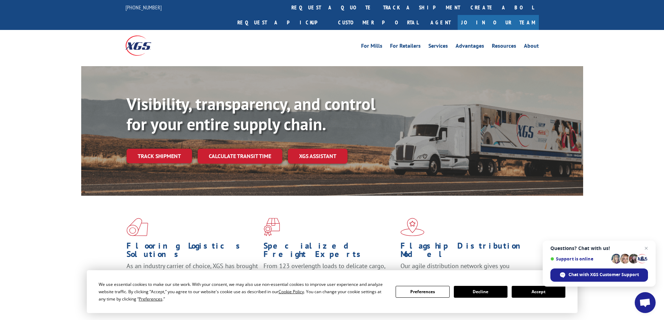 The height and width of the screenshot is (320, 664). What do you see at coordinates (645, 303) in the screenshot?
I see `a: Open chat` at bounding box center [645, 303].